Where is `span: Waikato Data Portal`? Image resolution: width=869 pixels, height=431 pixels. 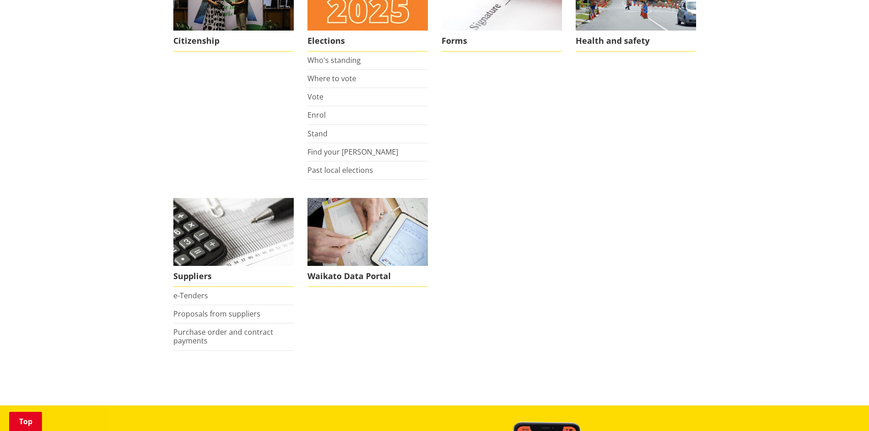
span: Waikato Data Portal is located at coordinates (368, 276).